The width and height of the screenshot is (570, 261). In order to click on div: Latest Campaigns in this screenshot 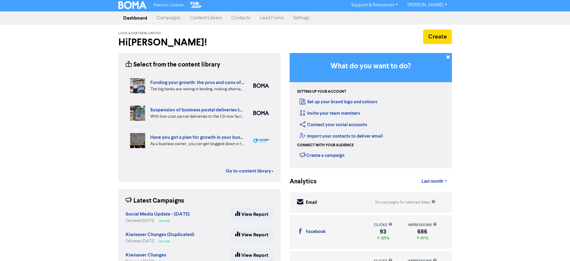, I will do `click(155, 200)`.